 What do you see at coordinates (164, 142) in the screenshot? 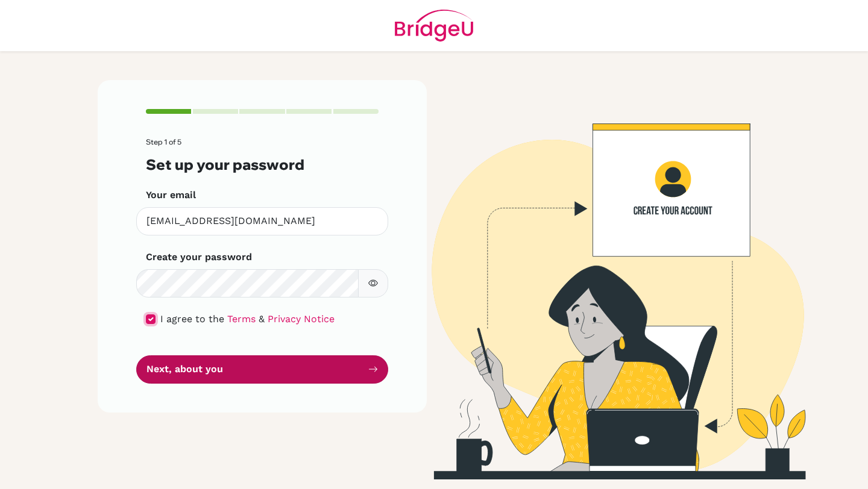
I see `span: Step 1 of 5` at bounding box center [164, 142].